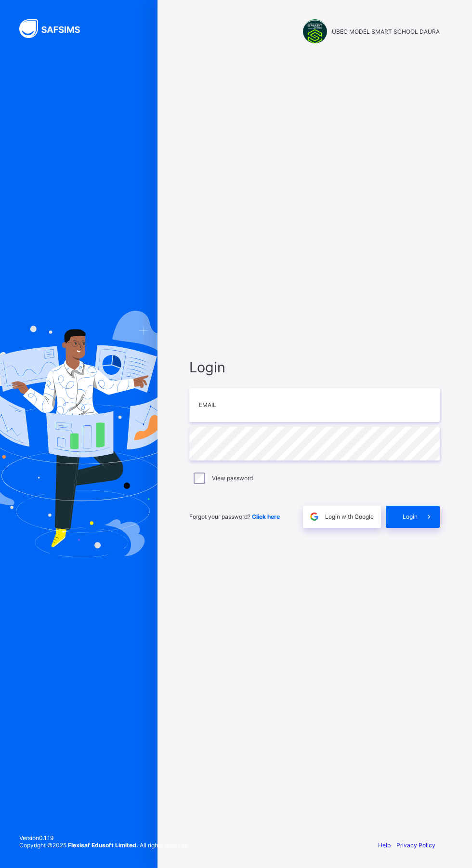  I want to click on span: Copyright © 2025 All rights reserved., so click(104, 845).